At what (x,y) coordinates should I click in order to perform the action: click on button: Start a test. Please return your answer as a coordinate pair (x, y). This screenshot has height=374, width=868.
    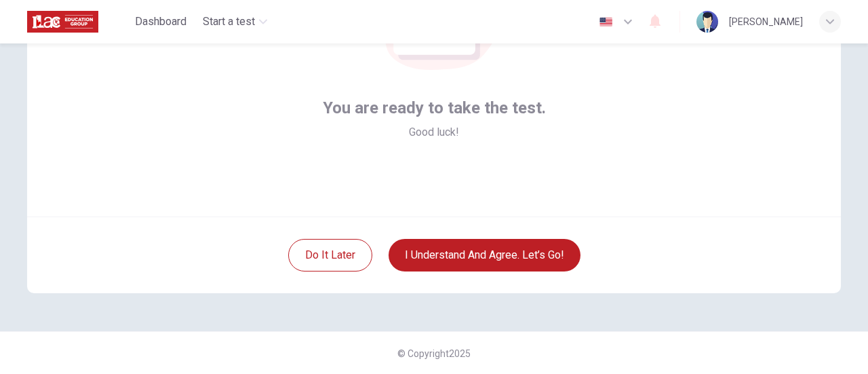
    Looking at the image, I should click on (235, 22).